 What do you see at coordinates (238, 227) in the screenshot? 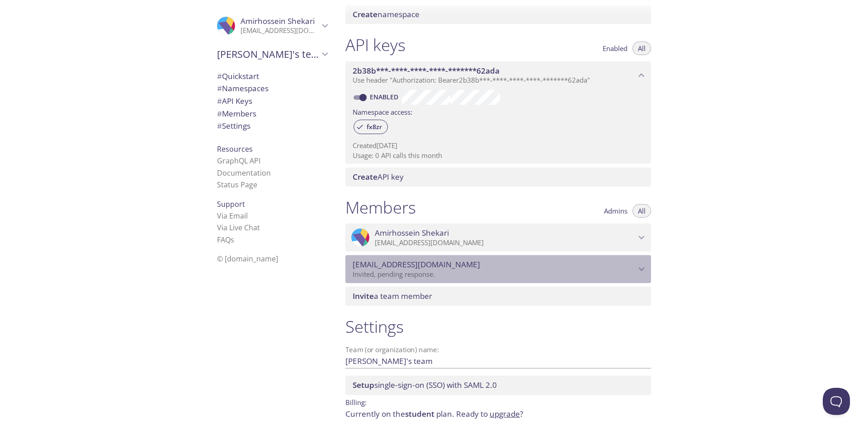
I see `a: Via Live Chat` at bounding box center [238, 227].